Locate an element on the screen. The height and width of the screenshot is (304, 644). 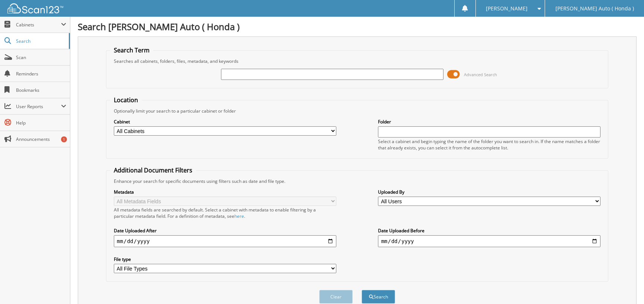
input: start is located at coordinates (225, 241).